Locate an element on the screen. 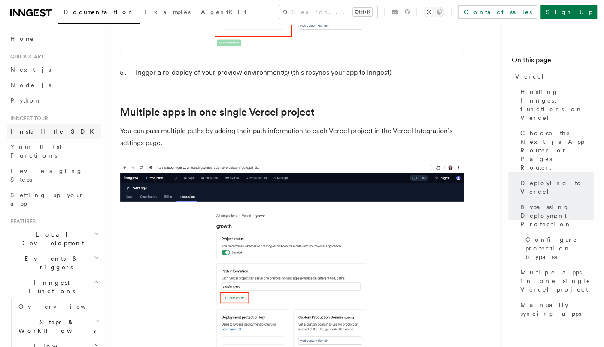 This screenshot has height=347, width=604. span: Configure protection bypass is located at coordinates (559, 248).